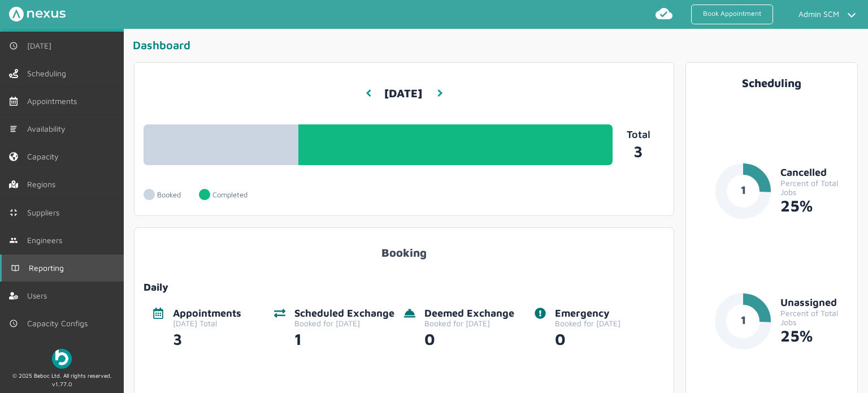 The height and width of the screenshot is (393, 868). I want to click on div: Dashboard, so click(498, 47).